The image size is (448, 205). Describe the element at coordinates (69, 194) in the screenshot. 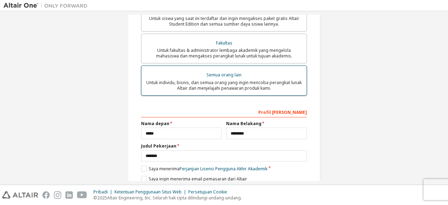

I see `img: linkedin.svg` at that location.